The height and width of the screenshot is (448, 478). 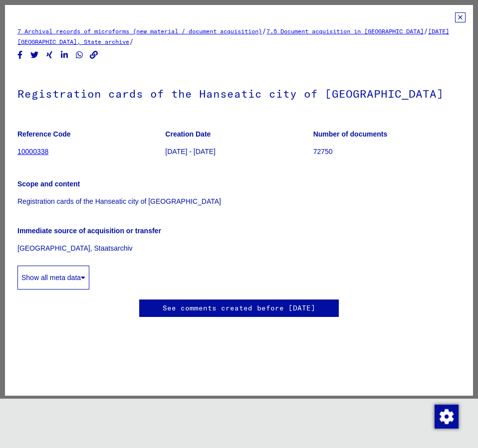 I want to click on button: Show all meta data, so click(x=53, y=278).